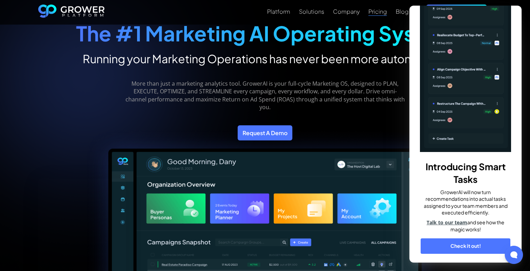  What do you see at coordinates (466, 246) in the screenshot?
I see `a: Check it out!` at bounding box center [466, 246].